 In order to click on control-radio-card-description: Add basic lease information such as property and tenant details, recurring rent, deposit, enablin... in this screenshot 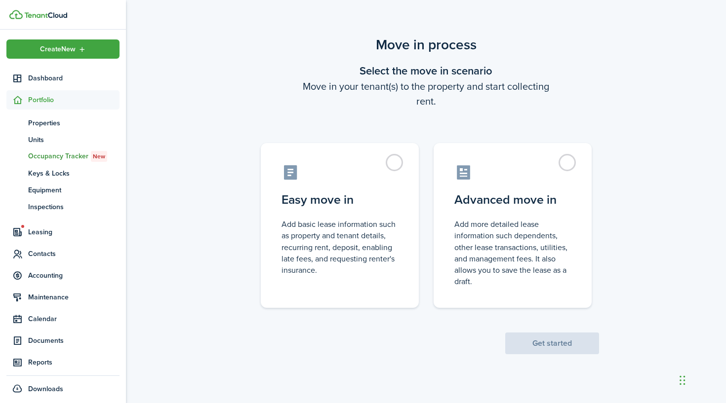, I will do `click(340, 247)`.